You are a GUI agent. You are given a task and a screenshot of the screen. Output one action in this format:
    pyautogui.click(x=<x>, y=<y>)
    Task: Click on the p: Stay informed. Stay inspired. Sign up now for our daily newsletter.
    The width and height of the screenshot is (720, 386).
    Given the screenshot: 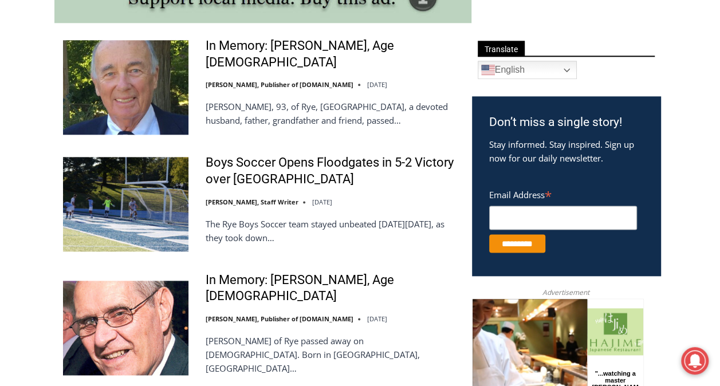 What is the action you would take?
    pyautogui.click(x=566, y=151)
    